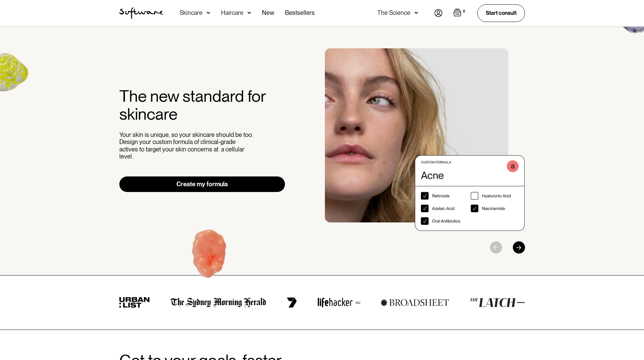 This screenshot has height=360, width=644. I want to click on a: Create my formula, so click(202, 184).